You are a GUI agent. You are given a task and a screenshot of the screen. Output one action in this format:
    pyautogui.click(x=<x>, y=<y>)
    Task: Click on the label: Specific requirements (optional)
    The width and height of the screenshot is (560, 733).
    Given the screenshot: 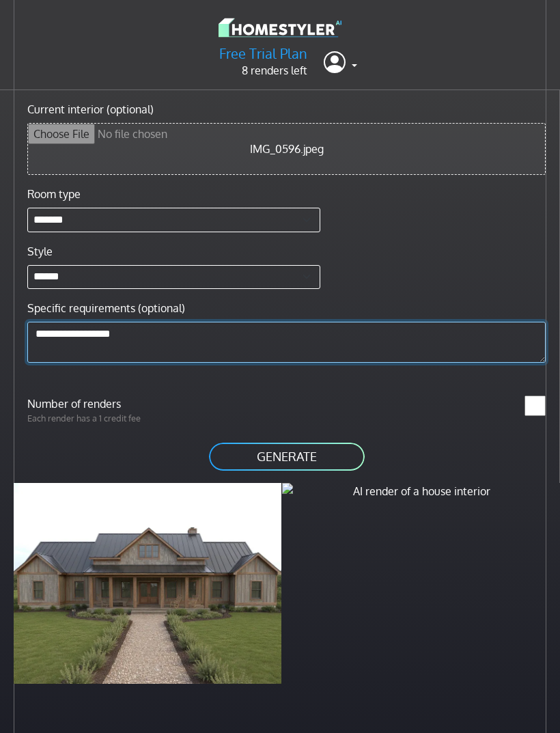 What is the action you would take?
    pyautogui.click(x=106, y=308)
    